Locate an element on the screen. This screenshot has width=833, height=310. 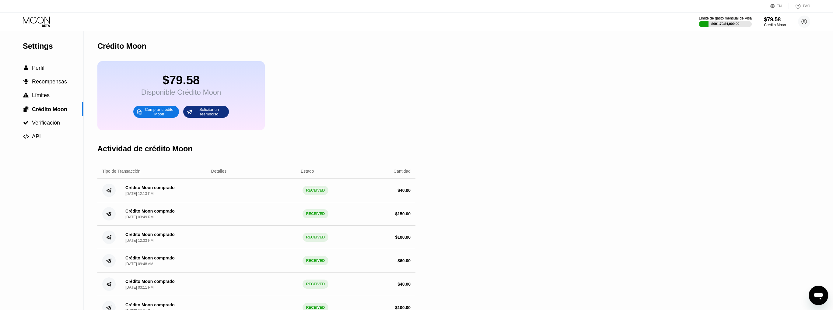
div: $ 150.00 is located at coordinates (403, 214).